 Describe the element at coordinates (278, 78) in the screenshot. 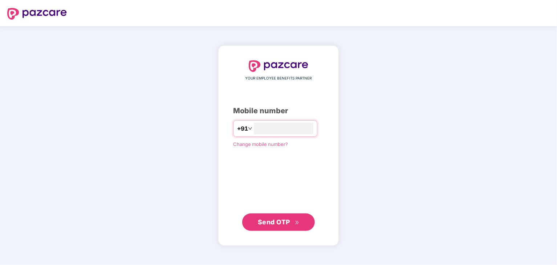

I see `span: YOUR EMPLOYEE BENEFITS PARTNER` at that location.